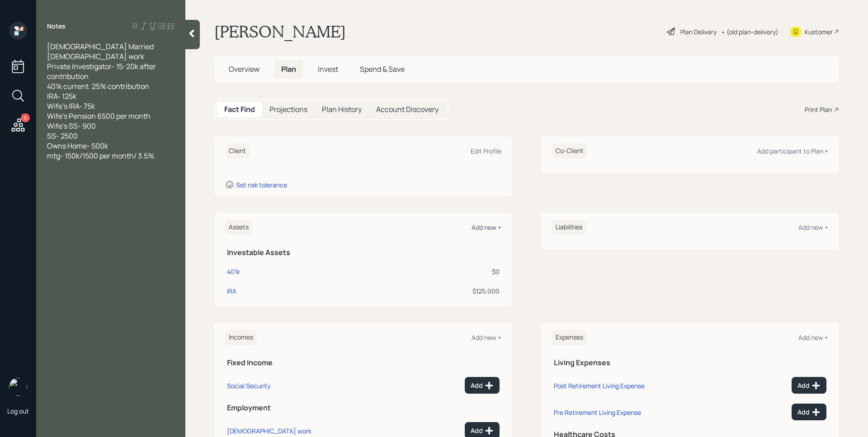 The height and width of the screenshot is (437, 868). I want to click on h5: Fixed Income, so click(363, 363).